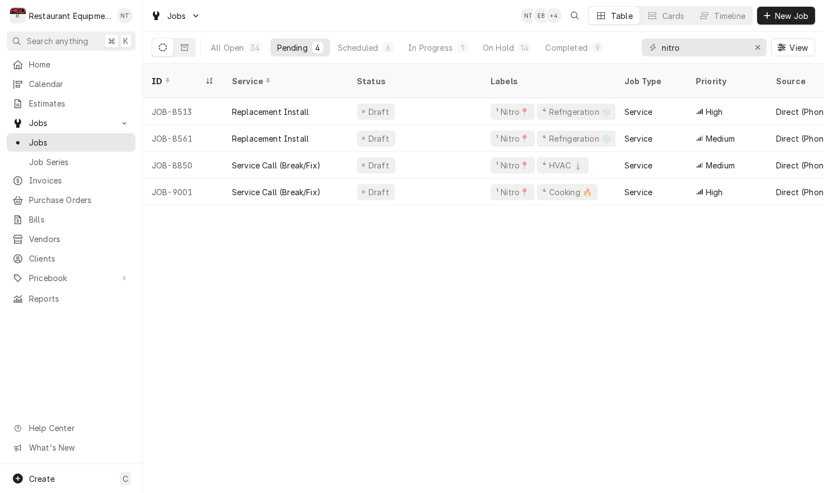 The image size is (824, 493). What do you see at coordinates (79, 162) in the screenshot?
I see `span: Job Series` at bounding box center [79, 162].